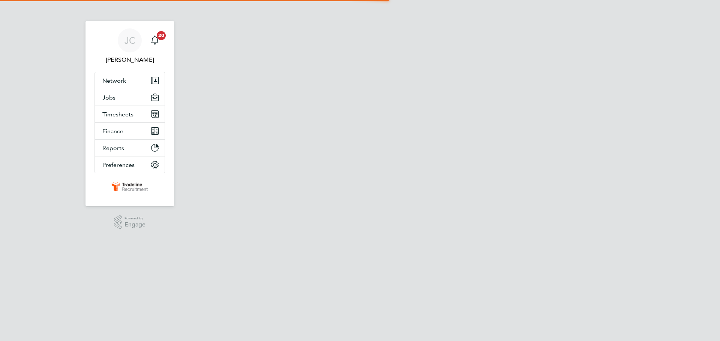  I want to click on img: tradelinerecruitment-logo-retina.png, so click(130, 187).